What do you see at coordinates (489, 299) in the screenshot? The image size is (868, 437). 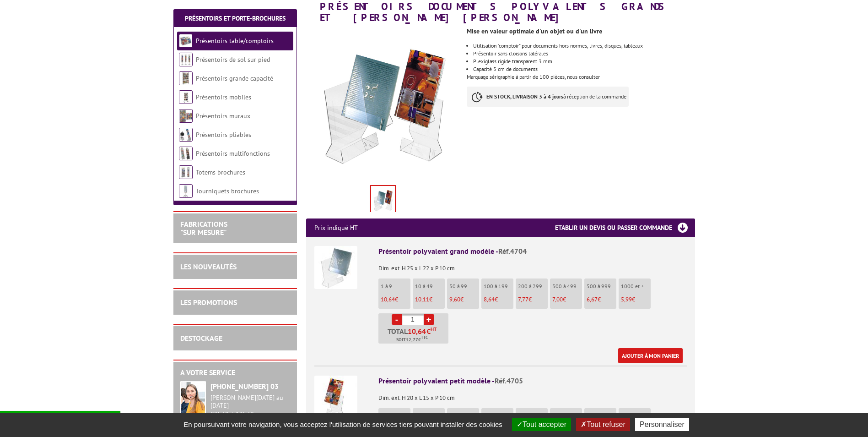 I see `span: 8,64` at bounding box center [489, 299].